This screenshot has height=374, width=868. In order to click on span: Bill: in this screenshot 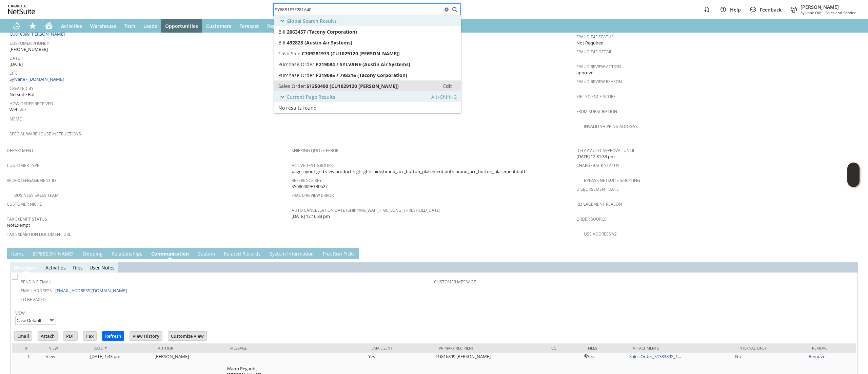, I will do `click(283, 43)`.